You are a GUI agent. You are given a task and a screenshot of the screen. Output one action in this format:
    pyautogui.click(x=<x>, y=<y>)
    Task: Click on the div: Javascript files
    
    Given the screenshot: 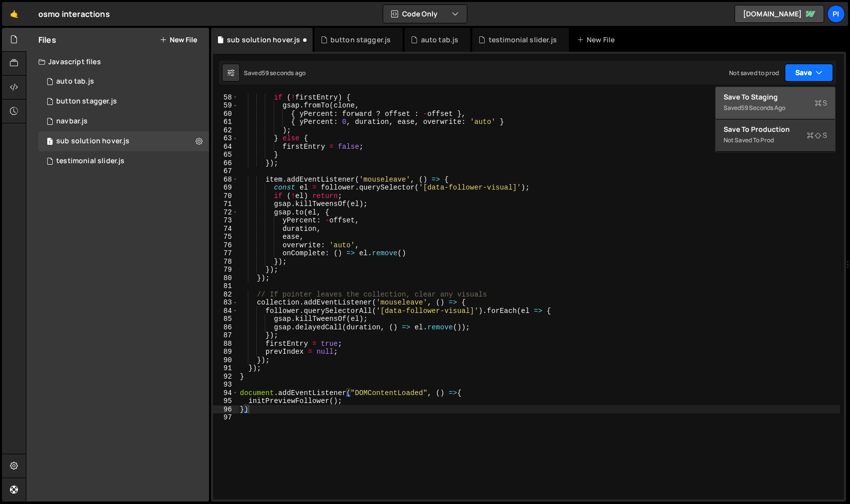 What is the action you would take?
    pyautogui.click(x=118, y=62)
    